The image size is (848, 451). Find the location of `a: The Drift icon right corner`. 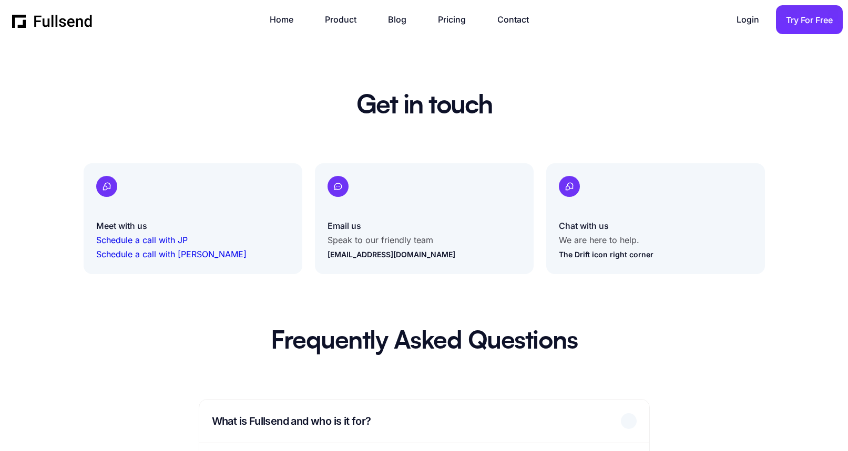

a: The Drift icon right corner is located at coordinates (606, 254).